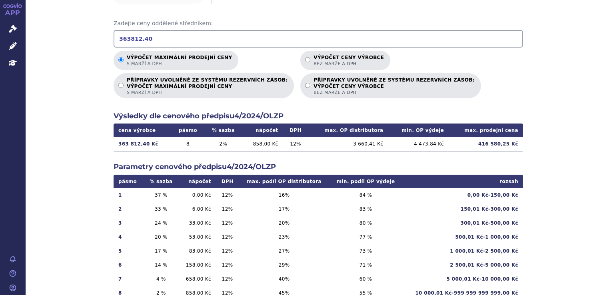 The image size is (611, 295). I want to click on td: 2 %, so click(223, 144).